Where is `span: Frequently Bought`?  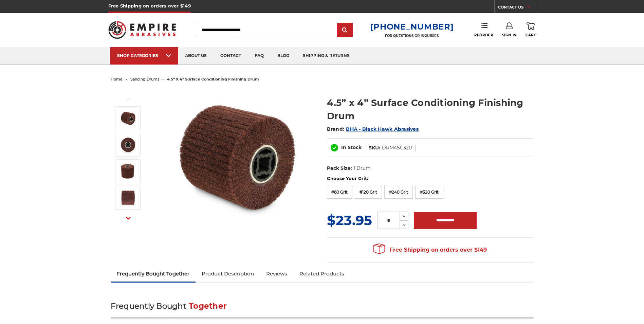
span: Frequently Bought is located at coordinates (148, 306).